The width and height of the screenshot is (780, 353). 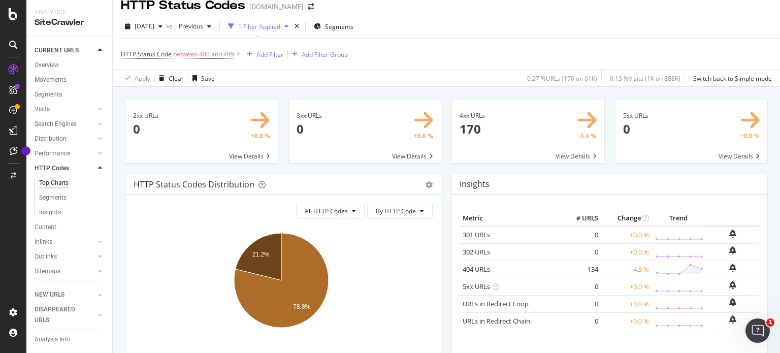 What do you see at coordinates (64, 109) in the screenshot?
I see `a: Visits` at bounding box center [64, 109].